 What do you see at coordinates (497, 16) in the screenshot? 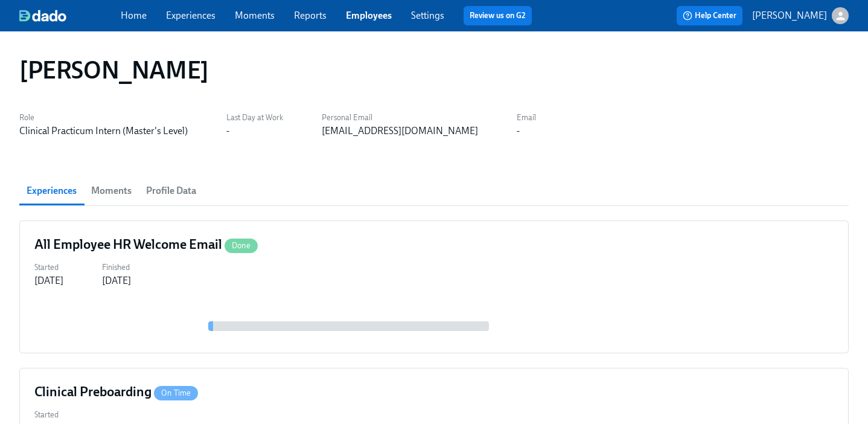
I see `a: Review us on G2` at bounding box center [497, 16].